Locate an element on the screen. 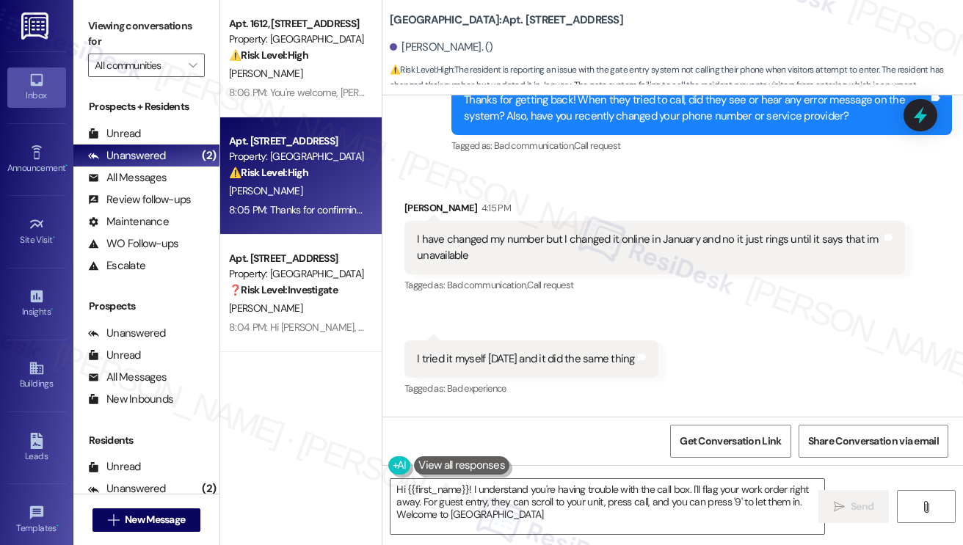 Image resolution: width=963 pixels, height=545 pixels. textarea: Hi {{first_name}}! I understand you're having trouble with the call box. I'll flag your work orde... is located at coordinates (607, 506).